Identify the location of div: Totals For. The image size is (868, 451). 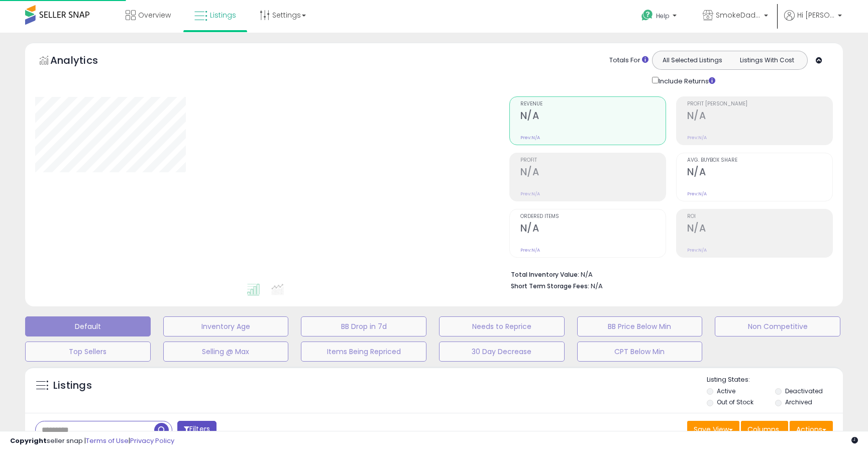
(629, 60).